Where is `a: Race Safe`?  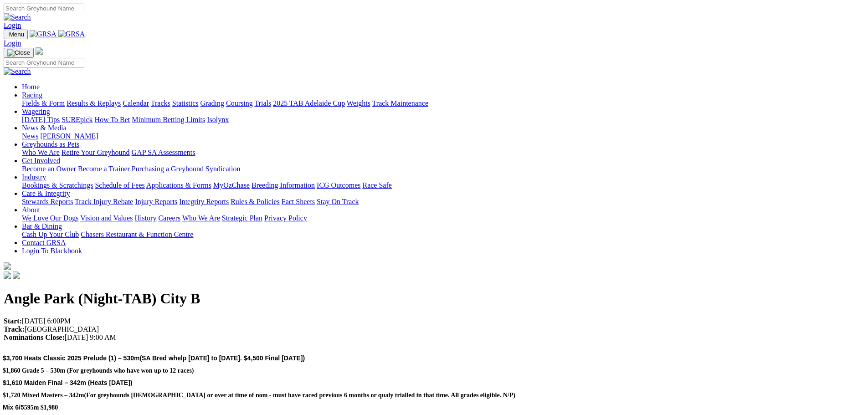
a: Race Safe is located at coordinates (377, 185).